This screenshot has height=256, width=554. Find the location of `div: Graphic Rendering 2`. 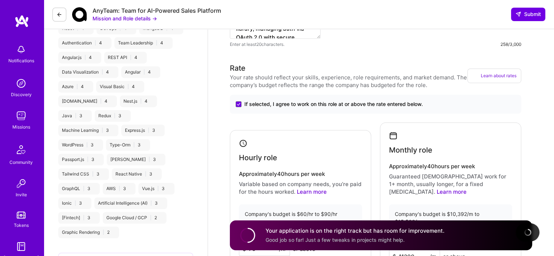

div: Graphic Rendering 2 is located at coordinates (88, 232).